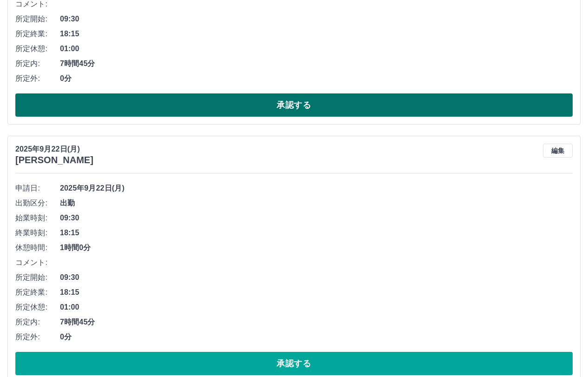 This screenshot has height=377, width=588. Describe the element at coordinates (37, 218) in the screenshot. I see `span: 始業時刻:` at that location.